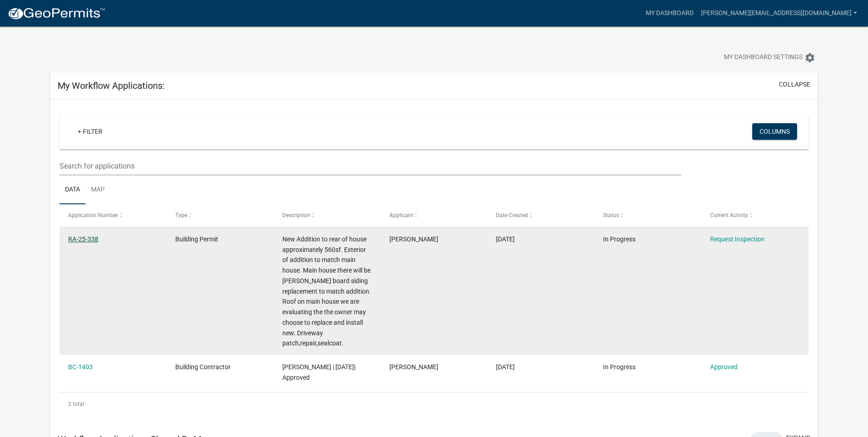 The width and height of the screenshot is (868, 437). I want to click on datatable-header-cell: Description, so click(327, 215).